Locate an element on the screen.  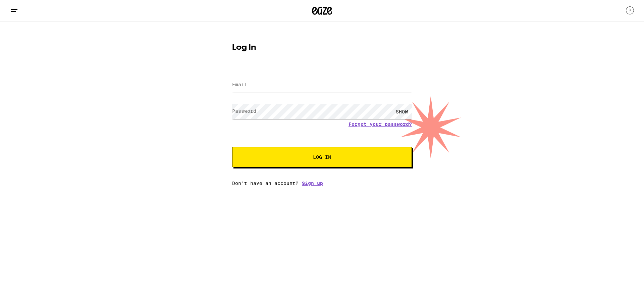
label: Password is located at coordinates (244, 111).